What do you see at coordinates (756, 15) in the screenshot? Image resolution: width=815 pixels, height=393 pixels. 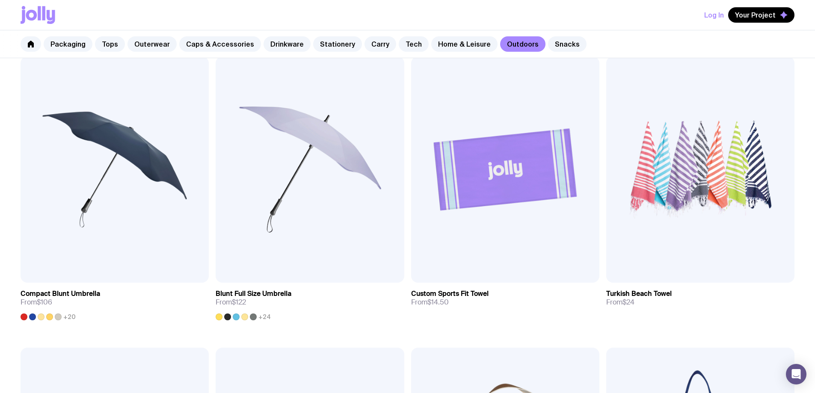 I see `span: Your Project` at bounding box center [756, 15].